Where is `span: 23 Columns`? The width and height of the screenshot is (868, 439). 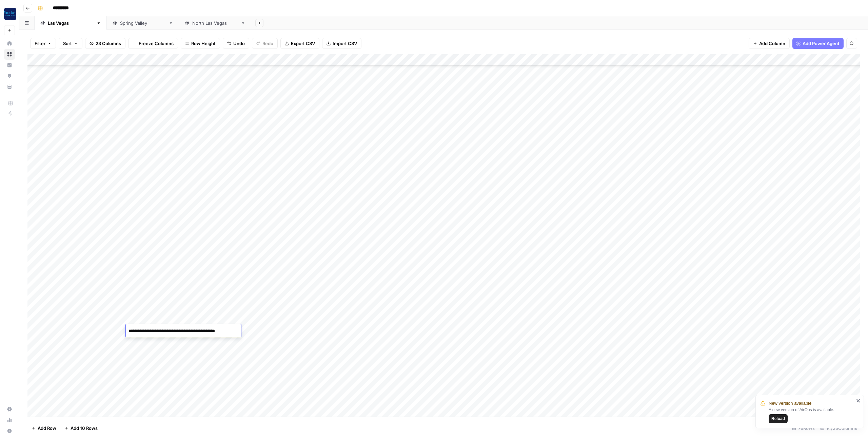 span: 23 Columns is located at coordinates (108, 43).